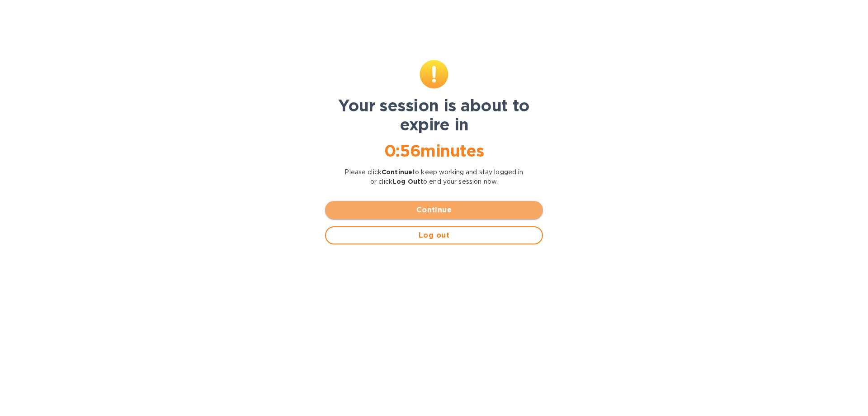 The image size is (868, 416). I want to click on p: Please click to keep working and stay logged in or click to end your session now., so click(434, 177).